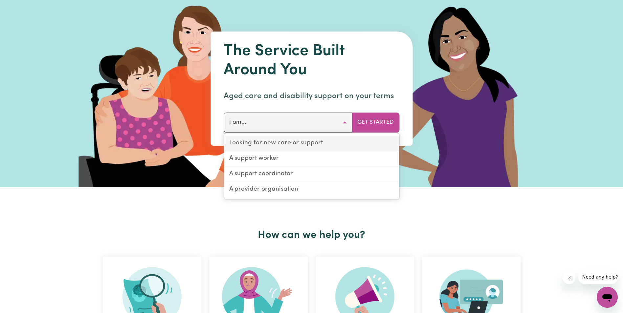 The image size is (623, 313). What do you see at coordinates (22, 7) in the screenshot?
I see `span: Need any help?` at bounding box center [22, 7].